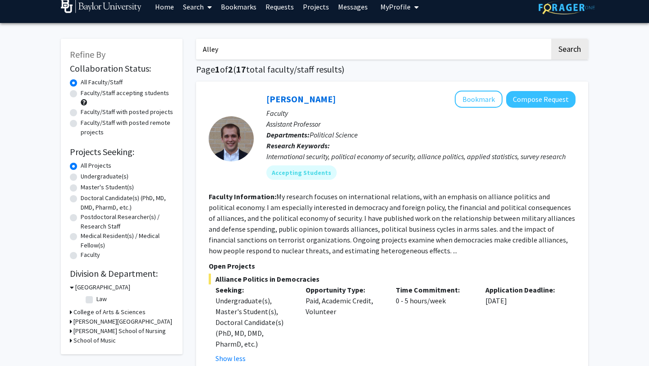  I want to click on h3: School of Music, so click(95, 340).